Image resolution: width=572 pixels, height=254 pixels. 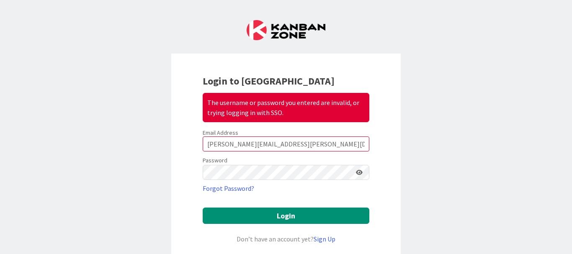 I want to click on div: Don’t have an account yet?, so click(x=286, y=239).